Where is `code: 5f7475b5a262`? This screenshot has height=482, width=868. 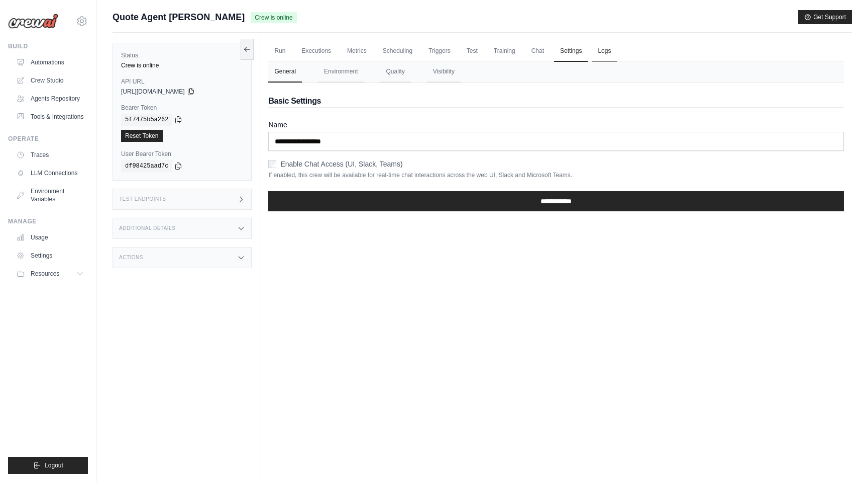 code: 5f7475b5a262 is located at coordinates (147, 119).